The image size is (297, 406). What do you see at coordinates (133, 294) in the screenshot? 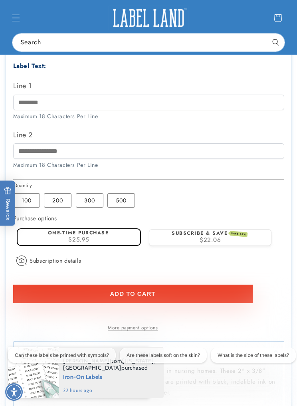
I see `span: Add to cart` at bounding box center [133, 294].